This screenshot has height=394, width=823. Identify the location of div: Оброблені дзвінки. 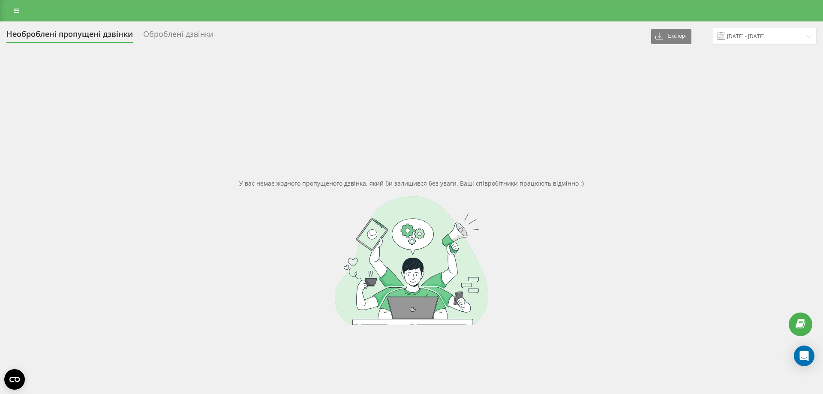
(178, 36).